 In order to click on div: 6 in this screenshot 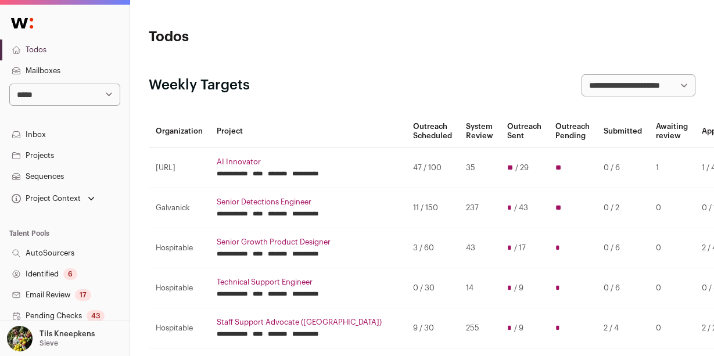, I will do `click(70, 274)`.